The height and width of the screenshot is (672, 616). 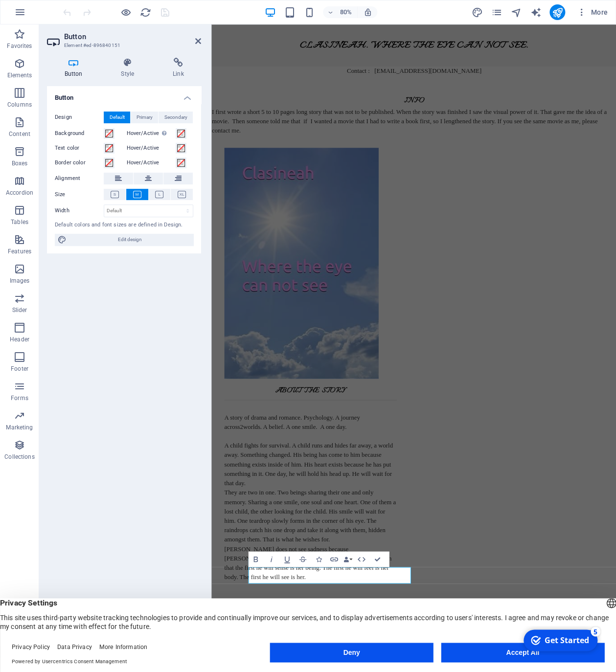 What do you see at coordinates (80, 118) in the screenshot?
I see `label: Design` at bounding box center [80, 118].